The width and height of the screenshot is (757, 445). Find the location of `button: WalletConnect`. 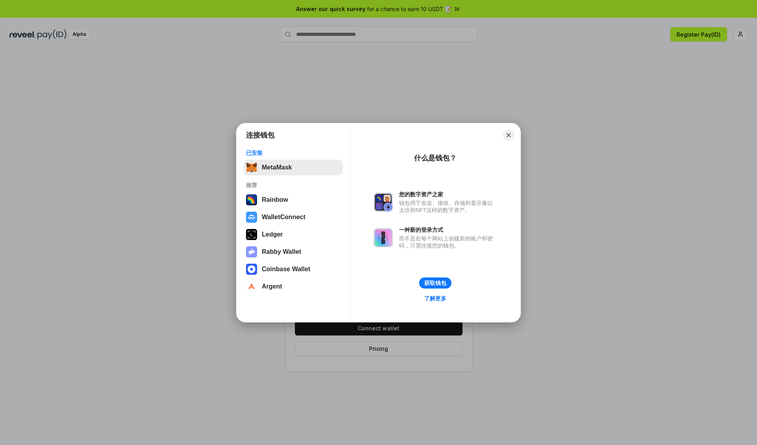

button: WalletConnect is located at coordinates (293, 217).